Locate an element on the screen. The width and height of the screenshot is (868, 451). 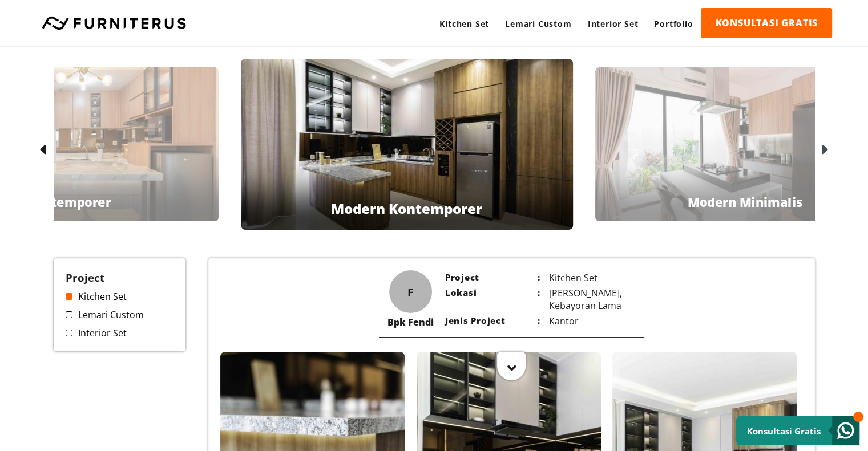
small: Konsultasi Gratis is located at coordinates (784, 431).